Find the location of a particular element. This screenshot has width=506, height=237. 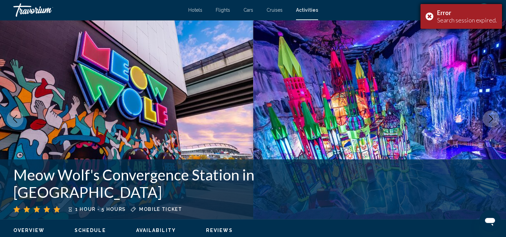

span: Hotels is located at coordinates (195, 10).